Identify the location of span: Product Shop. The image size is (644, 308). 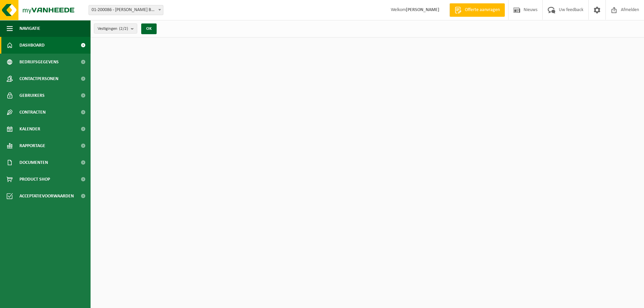
(35, 179).